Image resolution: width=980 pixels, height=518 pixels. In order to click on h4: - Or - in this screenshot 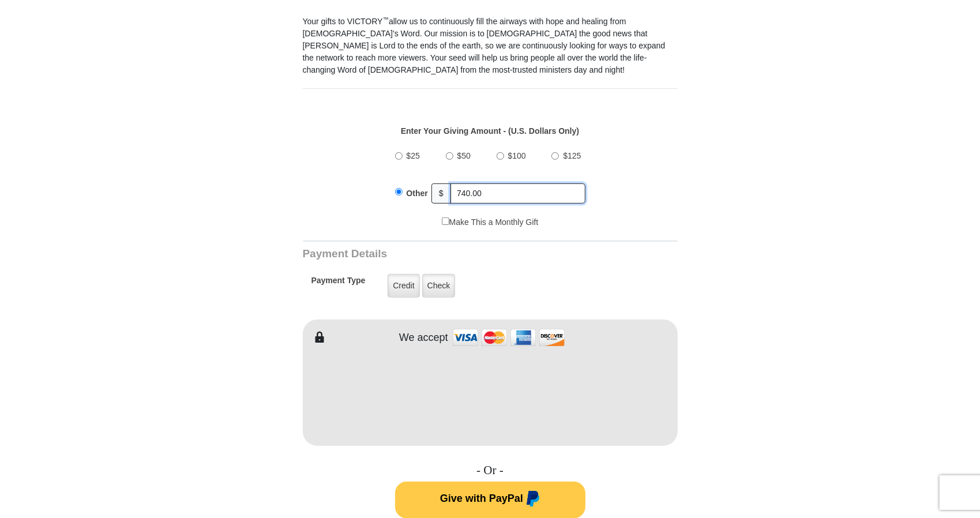, I will do `click(490, 470)`.